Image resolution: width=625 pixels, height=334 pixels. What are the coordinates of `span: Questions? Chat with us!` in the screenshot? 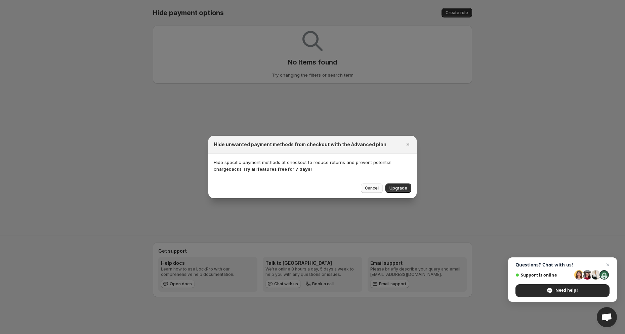 It's located at (562, 265).